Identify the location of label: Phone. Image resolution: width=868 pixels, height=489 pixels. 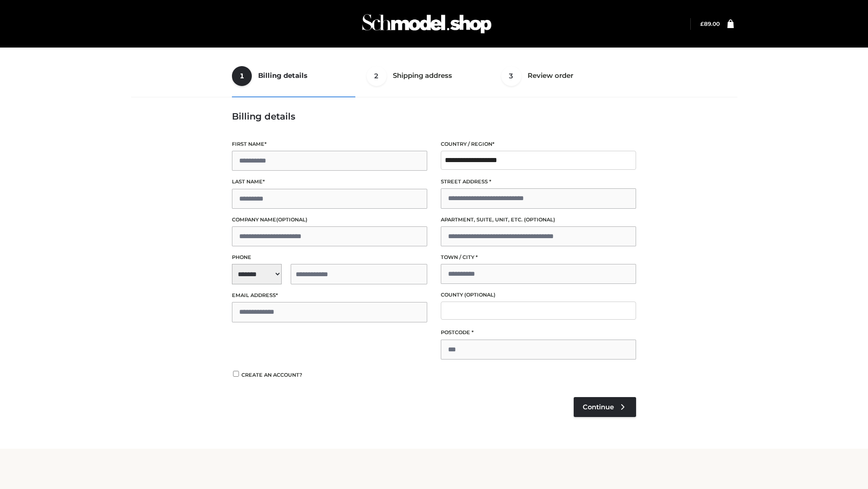
(330, 257).